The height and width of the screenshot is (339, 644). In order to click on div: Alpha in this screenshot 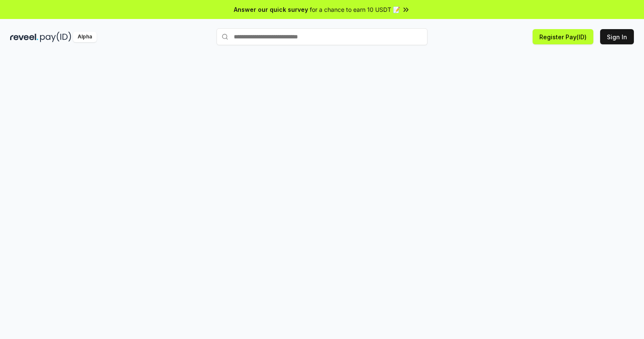, I will do `click(85, 37)`.